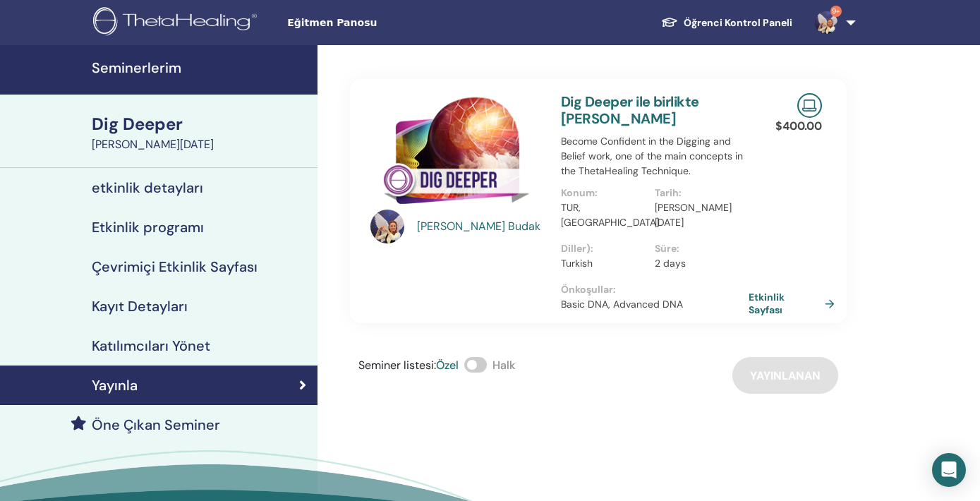 The image size is (980, 501). I want to click on div: Open Intercom Messenger, so click(949, 470).